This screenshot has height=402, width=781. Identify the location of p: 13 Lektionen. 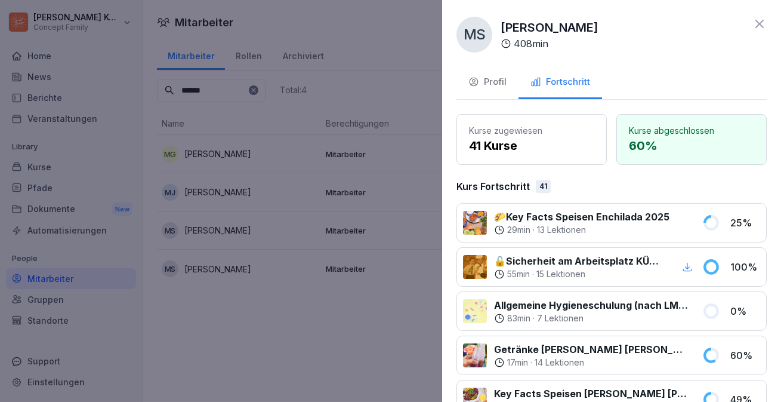
(562, 230).